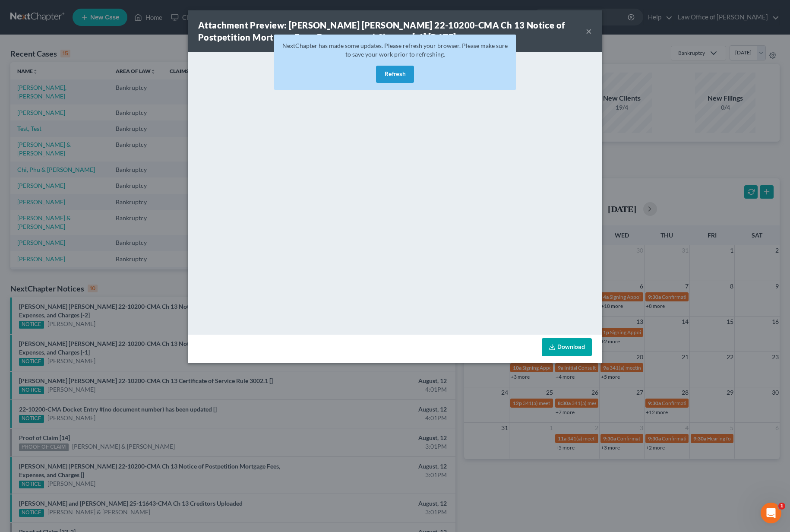 The height and width of the screenshot is (532, 790). What do you see at coordinates (395, 74) in the screenshot?
I see `button: Refresh` at bounding box center [395, 74].